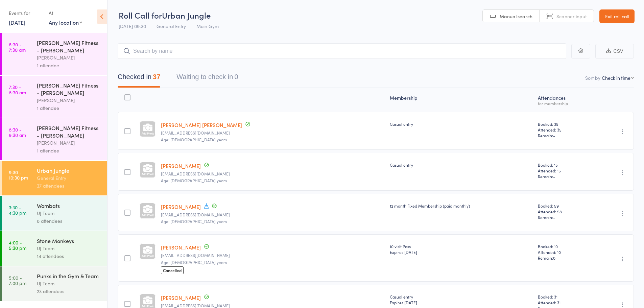 Image resolution: width=644 pixels, height=308 pixels. Describe the element at coordinates (69, 241) in the screenshot. I see `div: Stone Monkeys` at that location.